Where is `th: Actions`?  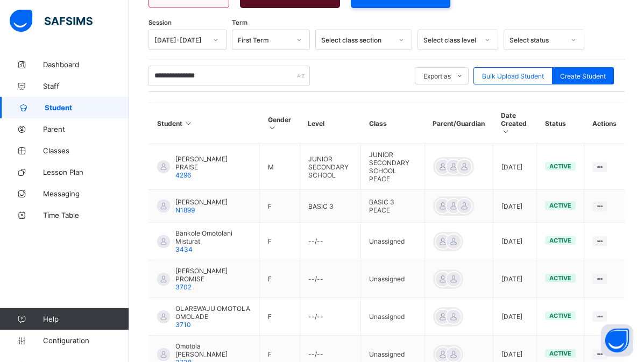
th: Actions is located at coordinates (604, 123).